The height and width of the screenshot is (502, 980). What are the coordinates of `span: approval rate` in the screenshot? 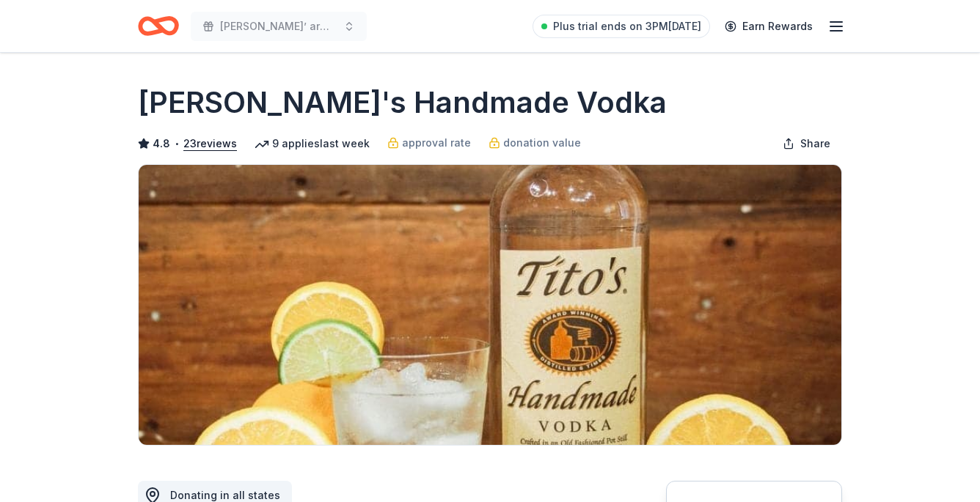 It's located at (437, 143).